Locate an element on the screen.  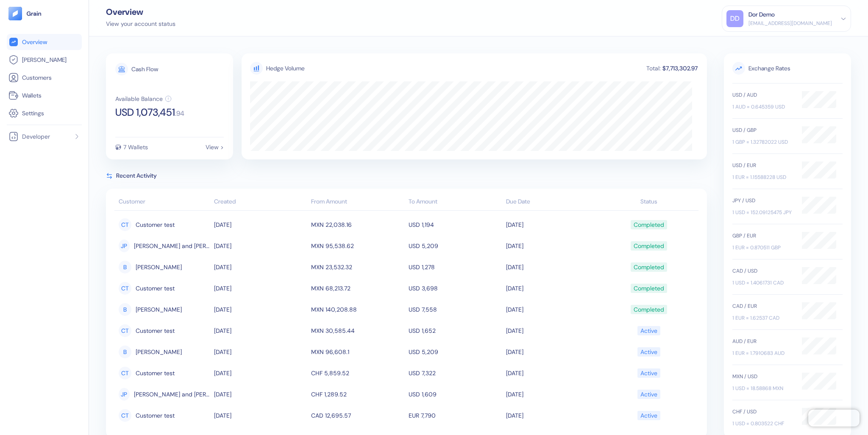
span: Developer is located at coordinates (36, 136).